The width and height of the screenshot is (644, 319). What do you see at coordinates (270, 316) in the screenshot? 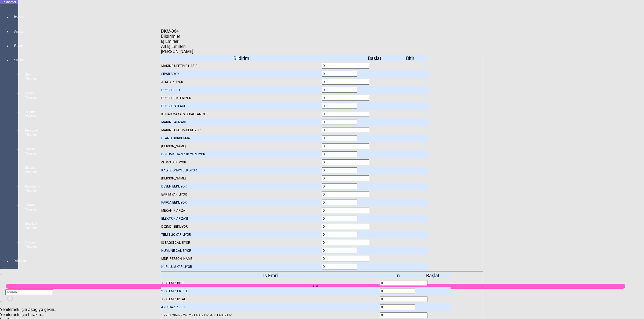
I see `div: 5 - 25179687 - 240m - FAB0911-1-100 FAB0911-1` at bounding box center [270, 316].